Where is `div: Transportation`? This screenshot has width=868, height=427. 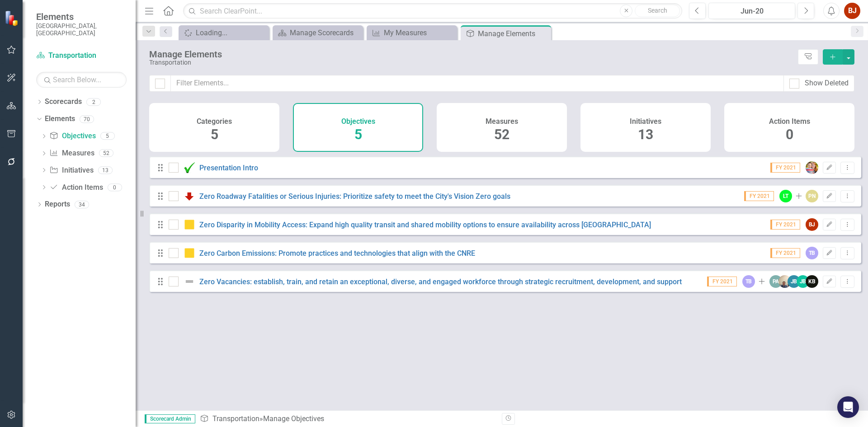 div: Transportation is located at coordinates (471, 63).